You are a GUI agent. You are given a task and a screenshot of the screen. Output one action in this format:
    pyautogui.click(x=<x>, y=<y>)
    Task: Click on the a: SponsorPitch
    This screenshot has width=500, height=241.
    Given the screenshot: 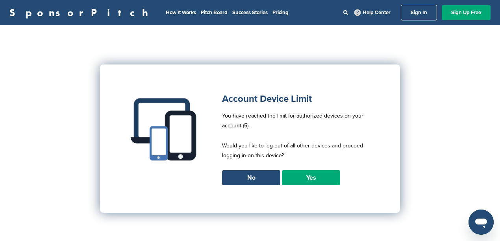 What is the action you would take?
    pyautogui.click(x=81, y=13)
    